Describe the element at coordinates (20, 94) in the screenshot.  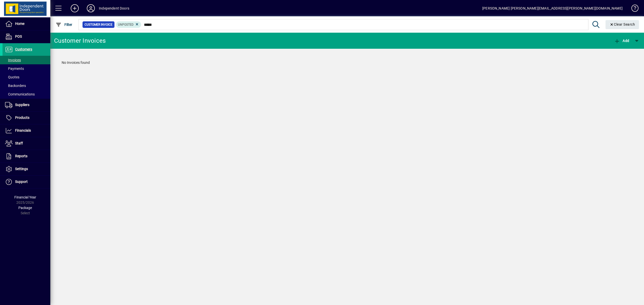
I see `span: Communications` at that location.